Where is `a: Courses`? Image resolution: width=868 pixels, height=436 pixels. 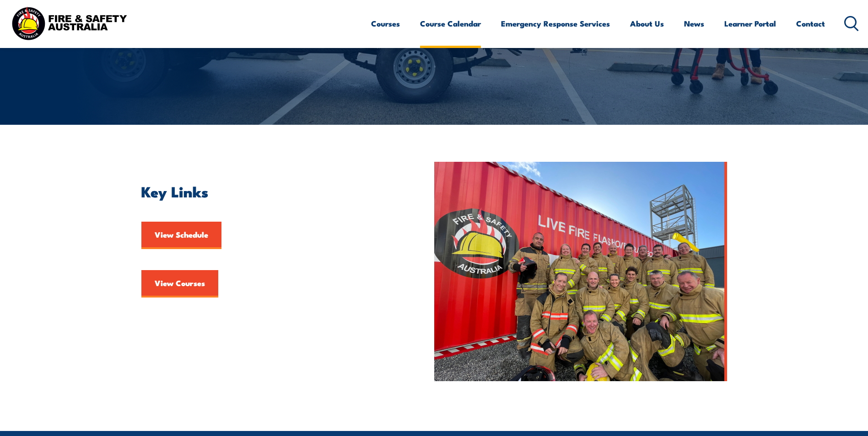
a: Courses is located at coordinates (385, 23).